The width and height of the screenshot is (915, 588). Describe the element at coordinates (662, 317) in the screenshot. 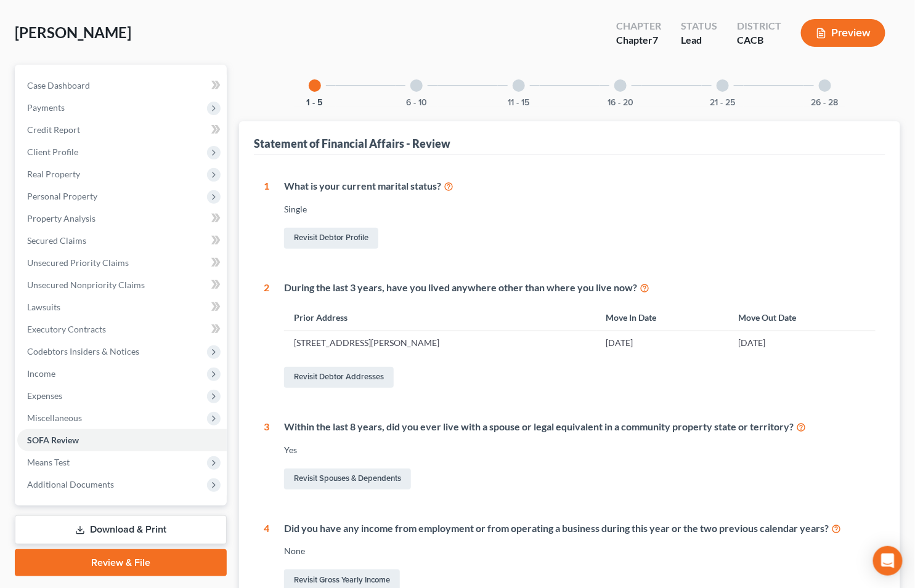

I see `th: Move In Date` at that location.